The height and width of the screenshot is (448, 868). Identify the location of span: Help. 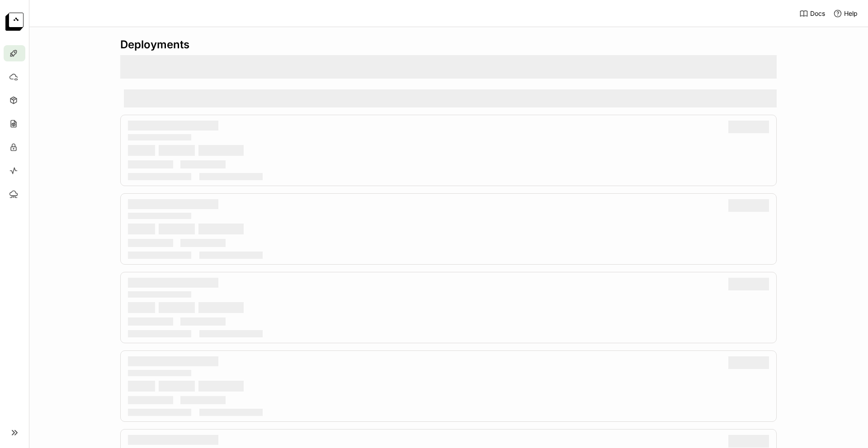
(851, 14).